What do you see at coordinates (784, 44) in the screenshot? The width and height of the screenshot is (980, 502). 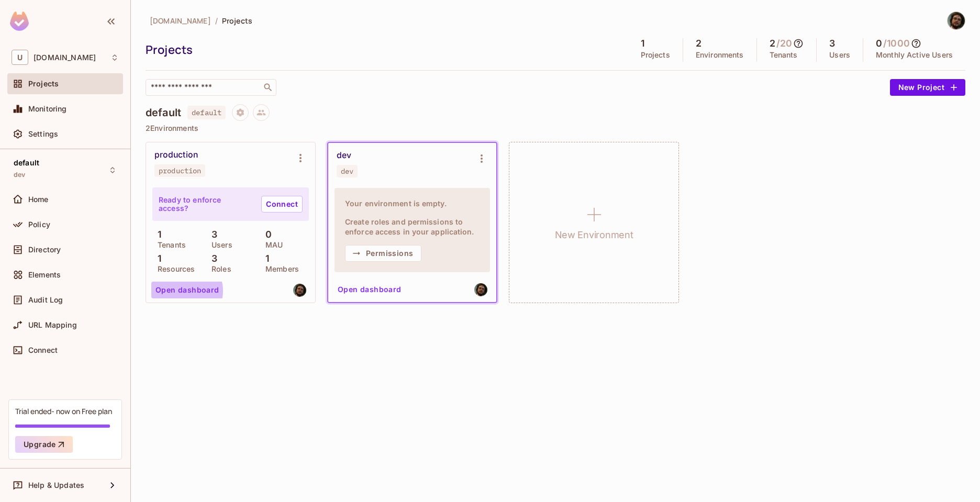 I see `h5: / 20` at bounding box center [784, 44].